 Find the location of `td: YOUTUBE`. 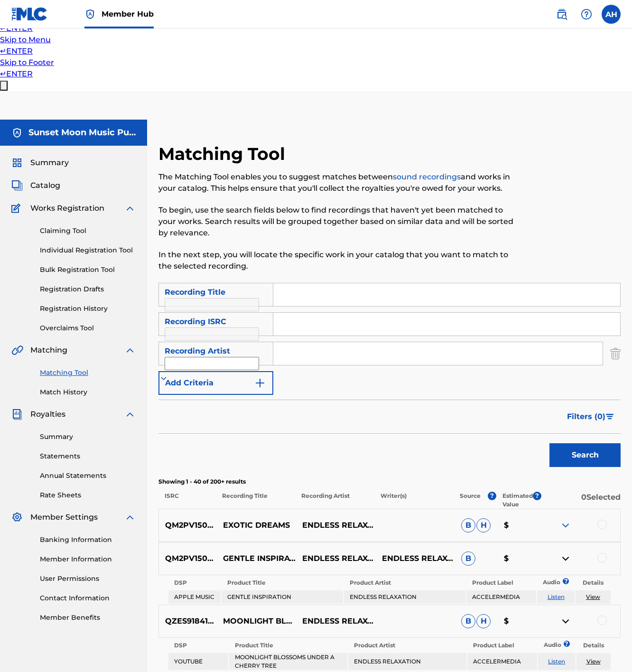

td: YOUTUBE is located at coordinates (199, 661).